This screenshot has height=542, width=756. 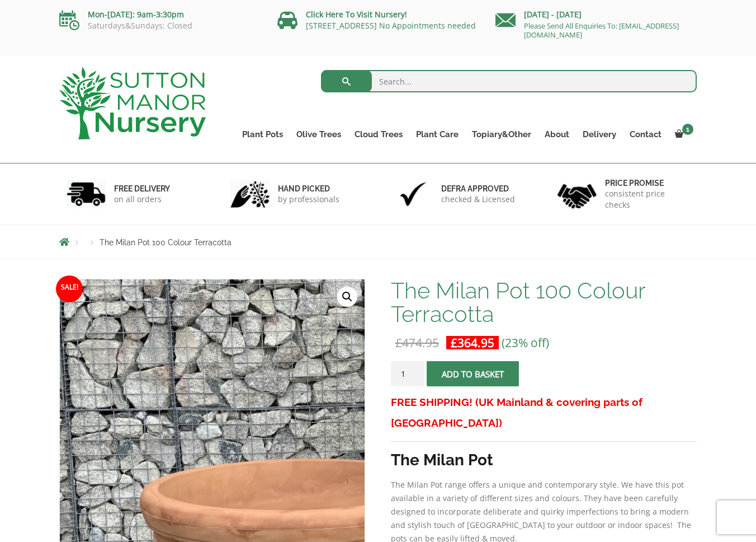 What do you see at coordinates (437, 135) in the screenshot?
I see `a: Plant Care` at bounding box center [437, 135].